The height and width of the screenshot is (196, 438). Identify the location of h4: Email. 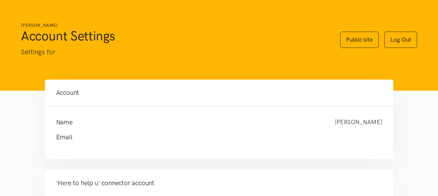
(212, 138).